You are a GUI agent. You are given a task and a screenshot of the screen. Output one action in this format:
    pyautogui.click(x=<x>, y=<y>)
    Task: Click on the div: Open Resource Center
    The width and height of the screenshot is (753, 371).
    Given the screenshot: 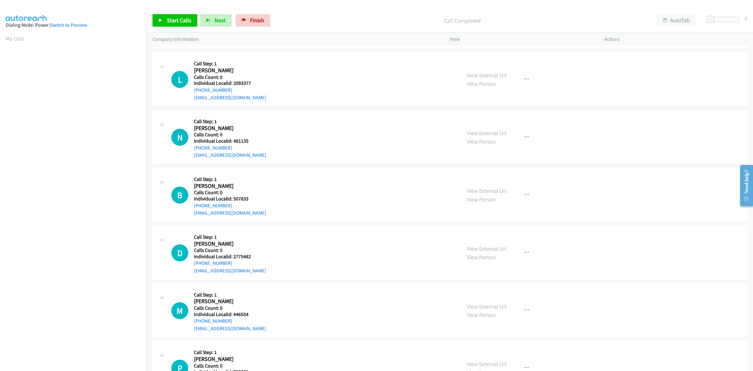 What is the action you would take?
    pyautogui.click(x=12, y=25)
    